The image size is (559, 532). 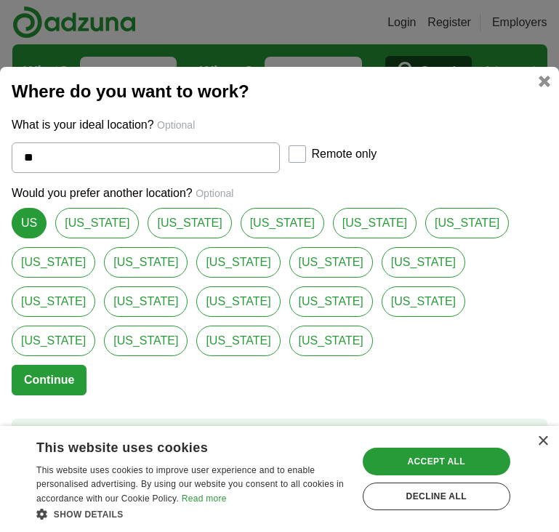 I want to click on div: Show details, so click(x=192, y=513).